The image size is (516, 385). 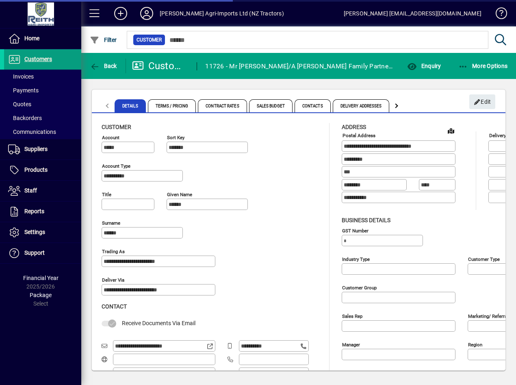 I want to click on button: Enquiry, so click(x=424, y=66).